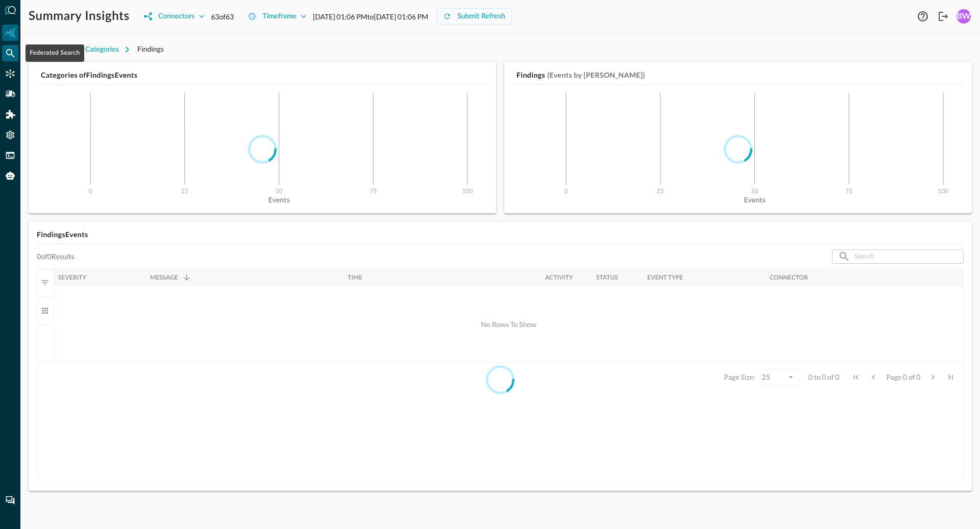  Describe the element at coordinates (10, 33) in the screenshot. I see `div: Summary Insights` at that location.